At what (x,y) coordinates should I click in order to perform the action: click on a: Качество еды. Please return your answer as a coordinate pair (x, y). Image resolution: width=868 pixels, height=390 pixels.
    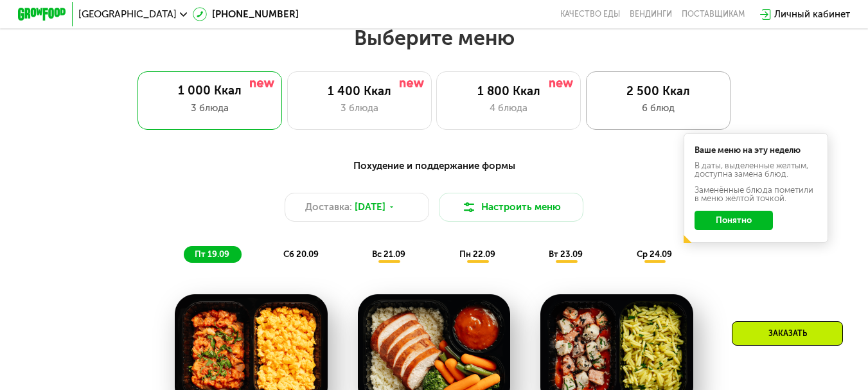
    Looking at the image, I should click on (589, 14).